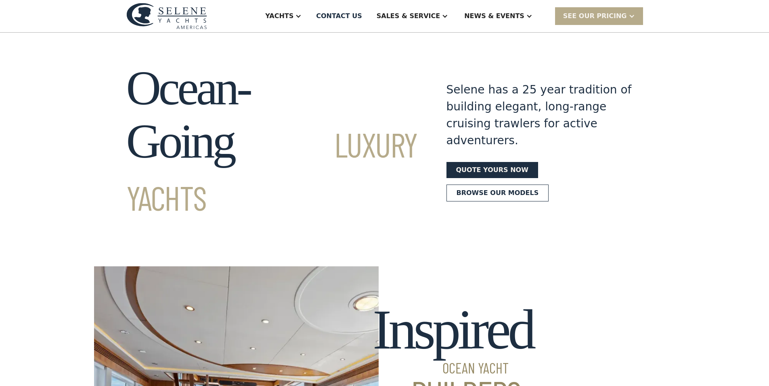 The height and width of the screenshot is (386, 769). What do you see at coordinates (271, 171) in the screenshot?
I see `span: Luxury Yachts` at bounding box center [271, 171].